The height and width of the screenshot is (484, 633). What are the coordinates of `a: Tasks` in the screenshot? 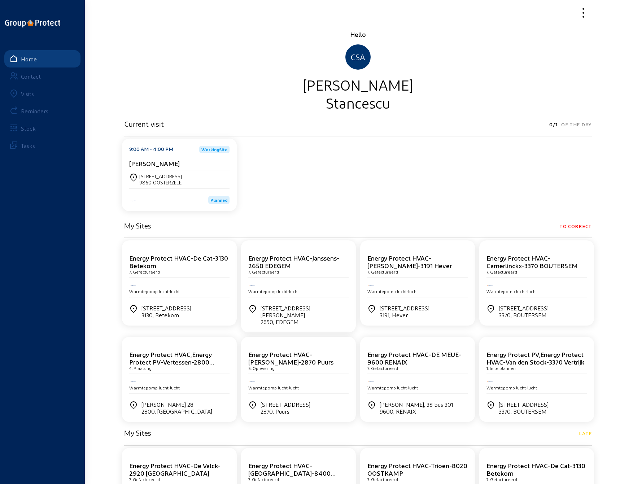 It's located at (42, 145).